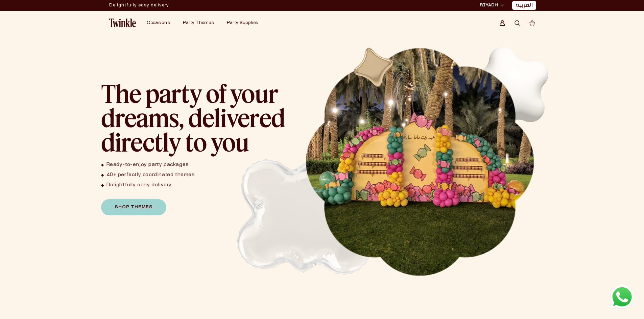  What do you see at coordinates (524, 6) in the screenshot?
I see `a: العربية` at bounding box center [524, 6].